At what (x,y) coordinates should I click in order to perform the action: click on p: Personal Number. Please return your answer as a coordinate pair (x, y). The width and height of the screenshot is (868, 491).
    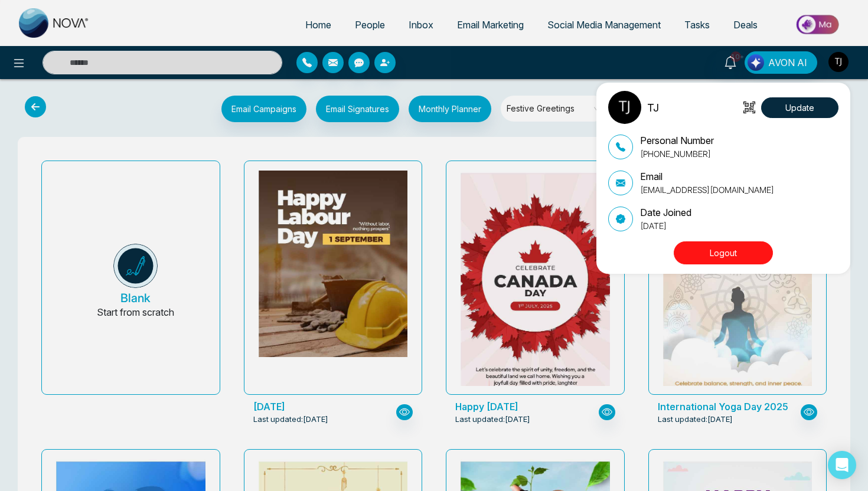
    Looking at the image, I should click on (677, 140).